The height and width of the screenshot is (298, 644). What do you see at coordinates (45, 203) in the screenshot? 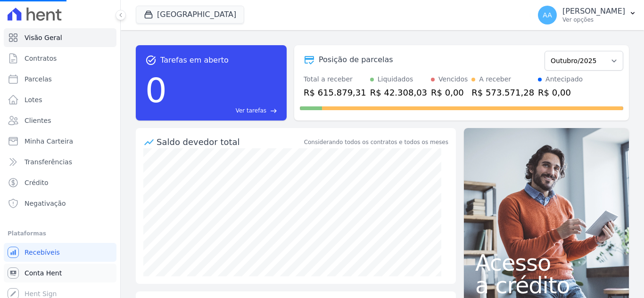
I see `span: Negativação` at bounding box center [45, 203].